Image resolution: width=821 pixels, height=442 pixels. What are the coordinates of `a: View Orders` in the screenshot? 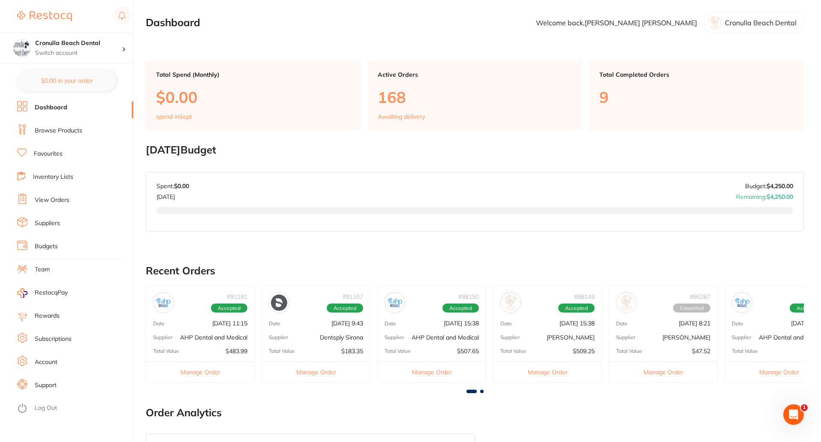 It's located at (52, 200).